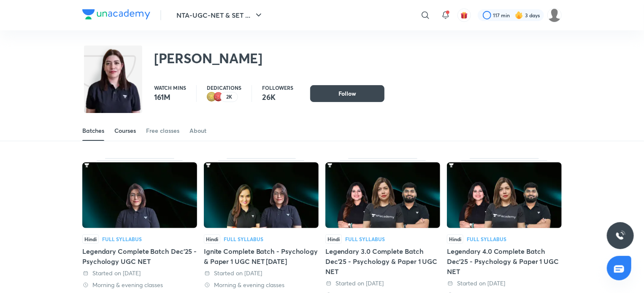  Describe the element at coordinates (125, 131) in the screenshot. I see `div: Courses` at that location.